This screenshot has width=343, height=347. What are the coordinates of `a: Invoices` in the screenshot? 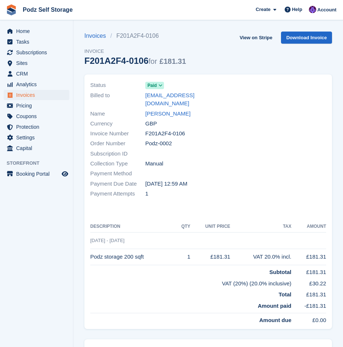 It's located at (97, 36).